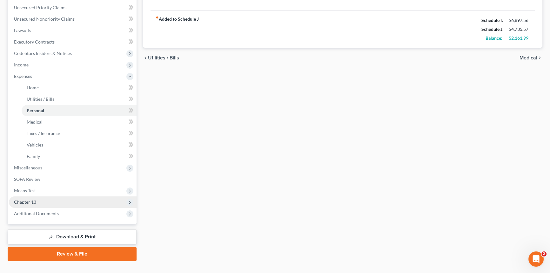 This screenshot has width=550, height=273. I want to click on i: chevron_right, so click(540, 58).